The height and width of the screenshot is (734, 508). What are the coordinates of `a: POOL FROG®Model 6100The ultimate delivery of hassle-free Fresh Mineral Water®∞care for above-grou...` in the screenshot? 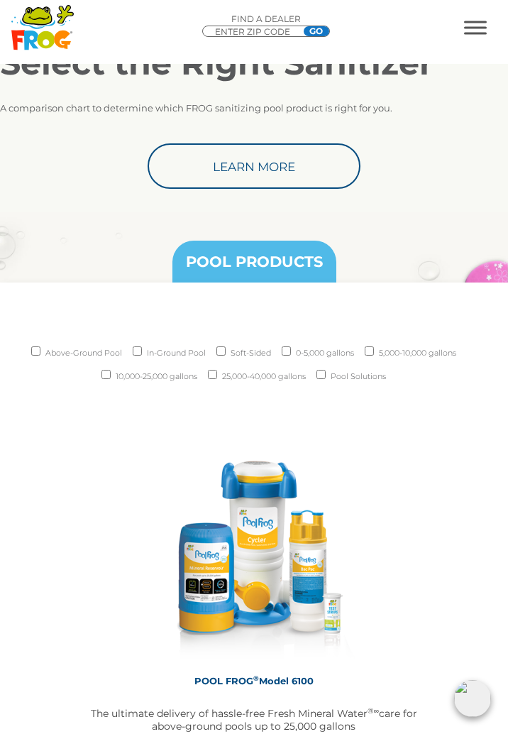 It's located at (254, 591).